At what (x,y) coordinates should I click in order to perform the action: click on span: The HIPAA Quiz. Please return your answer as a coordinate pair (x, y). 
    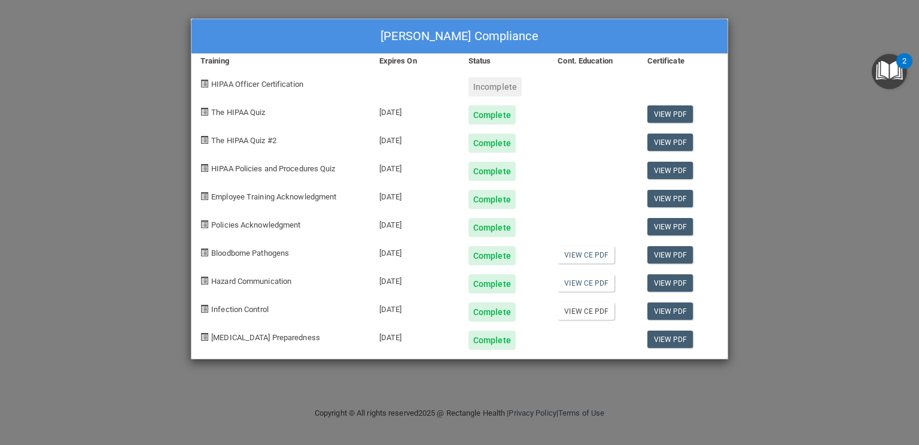
    Looking at the image, I should click on (238, 112).